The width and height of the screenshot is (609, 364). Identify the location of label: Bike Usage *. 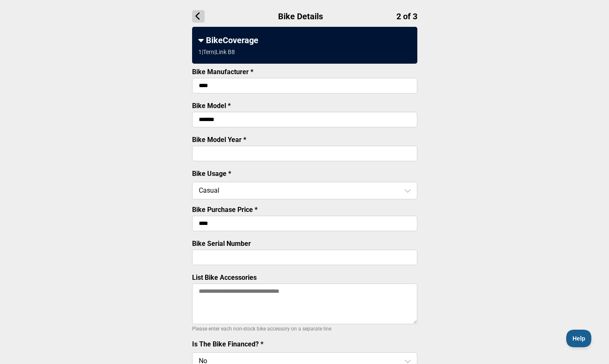
(211, 173).